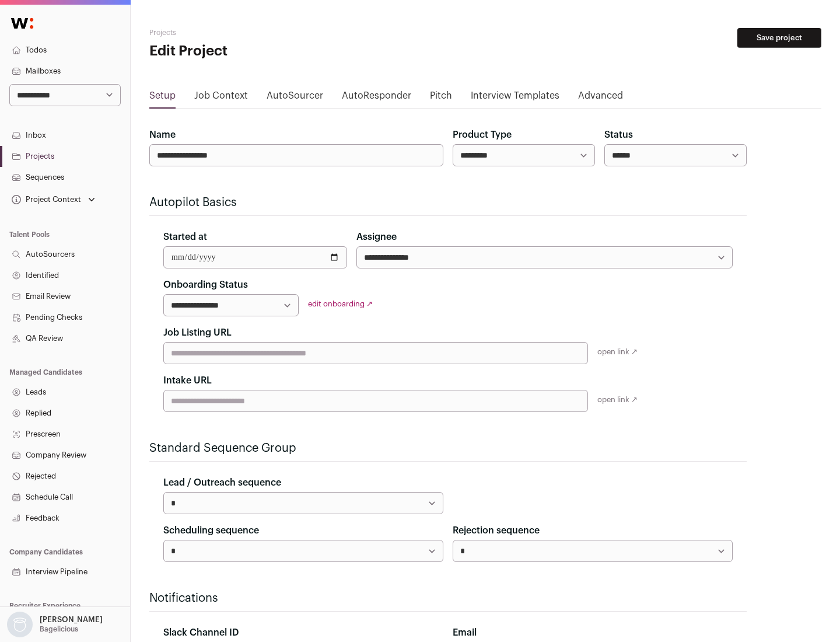 Image resolution: width=840 pixels, height=642 pixels. I want to click on a: edit onboarding ↗, so click(340, 303).